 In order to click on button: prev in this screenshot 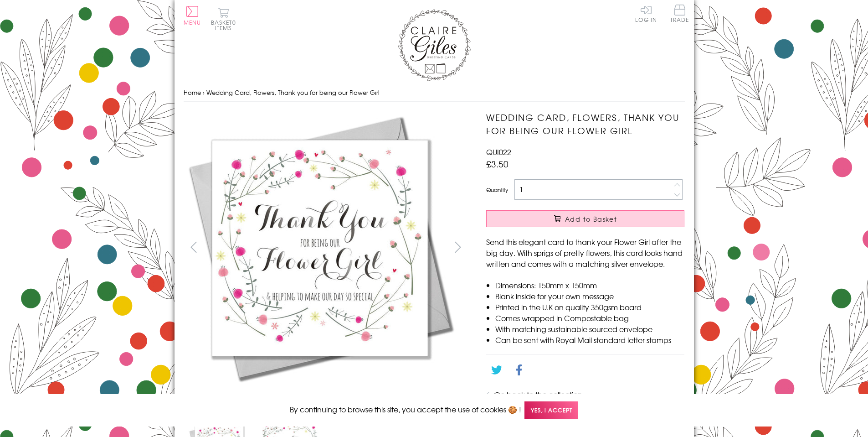, I will do `click(194, 247)`.